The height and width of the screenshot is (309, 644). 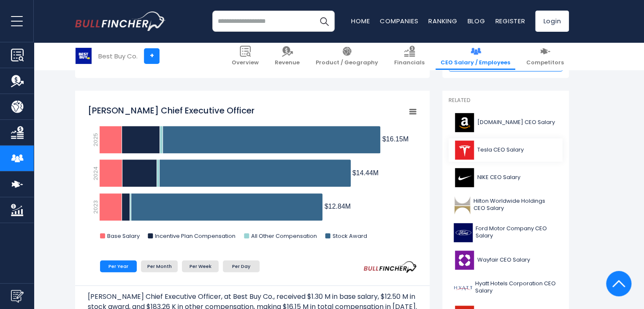 I want to click on a: Blog, so click(x=476, y=21).